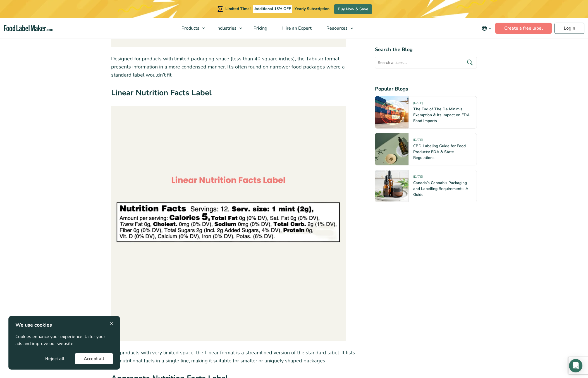  What do you see at coordinates (227, 28) in the screenshot?
I see `a: Industries` at bounding box center [227, 28].